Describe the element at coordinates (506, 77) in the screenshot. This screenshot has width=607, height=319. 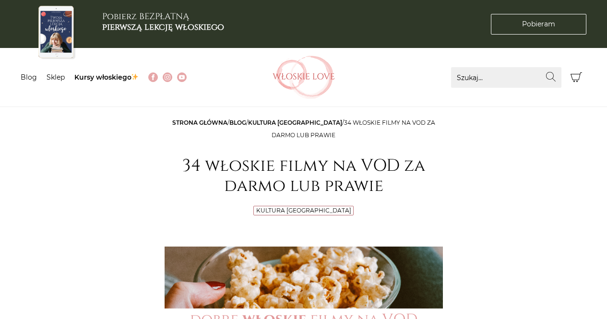
I see `input: Szukaj...` at that location.